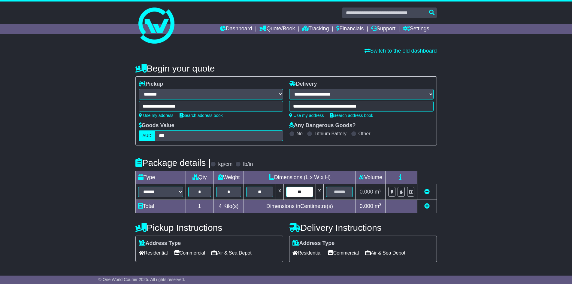 This screenshot has width=572, height=284. I want to click on td: Total, so click(160, 206).